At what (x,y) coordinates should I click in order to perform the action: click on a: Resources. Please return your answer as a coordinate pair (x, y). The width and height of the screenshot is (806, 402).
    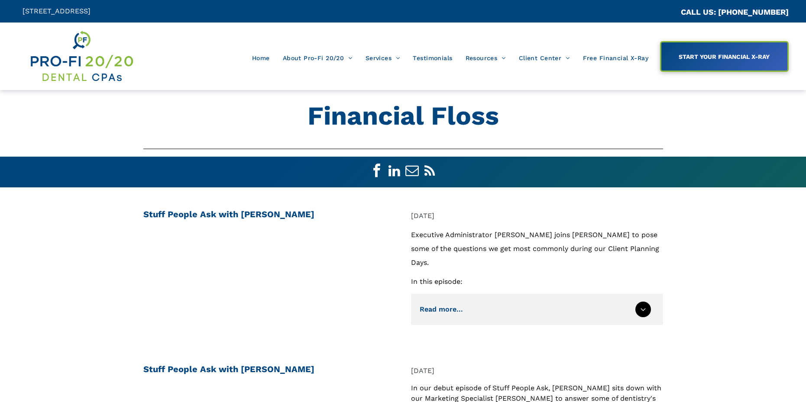
    Looking at the image, I should click on (485, 58).